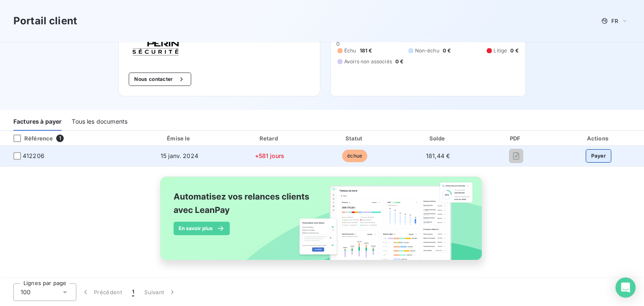  What do you see at coordinates (500, 51) in the screenshot?
I see `span: Litige` at bounding box center [500, 51].